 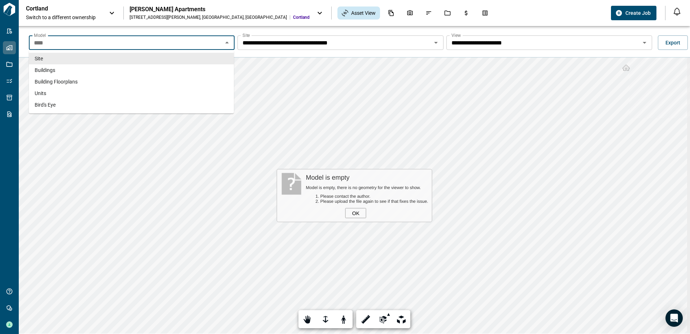 What do you see at coordinates (39, 58) in the screenshot?
I see `span: Site` at bounding box center [39, 58].